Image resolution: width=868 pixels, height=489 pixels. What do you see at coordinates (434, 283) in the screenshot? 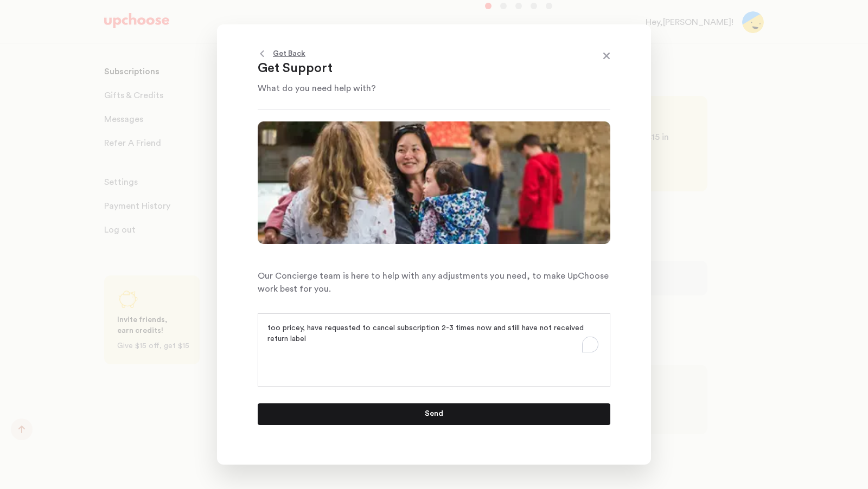
I see `p: Our Concierge team is here to help with any adjustments you need, to make UpChoose work best for ...` at bounding box center [434, 283].